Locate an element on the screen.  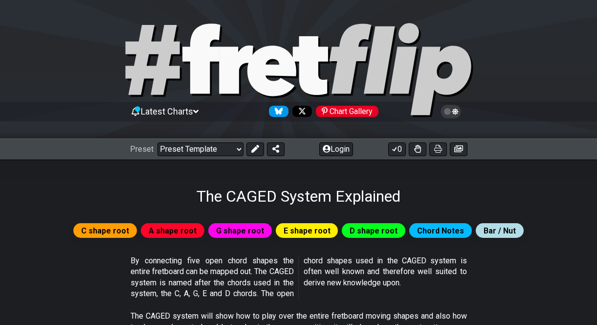
span: Bar / Nut is located at coordinates (500, 230).